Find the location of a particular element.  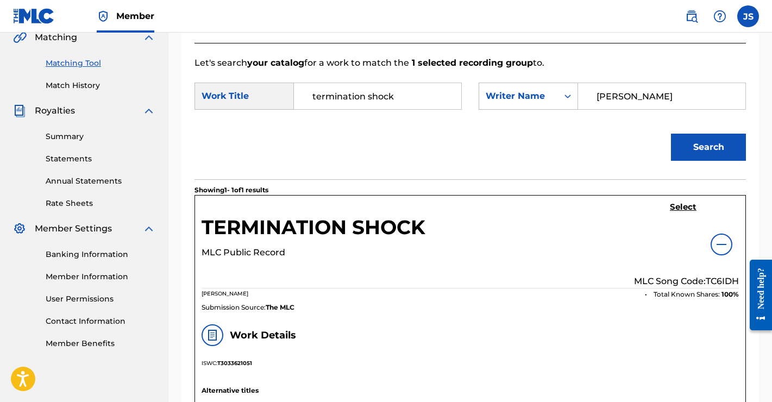

img: help is located at coordinates (720, 16).